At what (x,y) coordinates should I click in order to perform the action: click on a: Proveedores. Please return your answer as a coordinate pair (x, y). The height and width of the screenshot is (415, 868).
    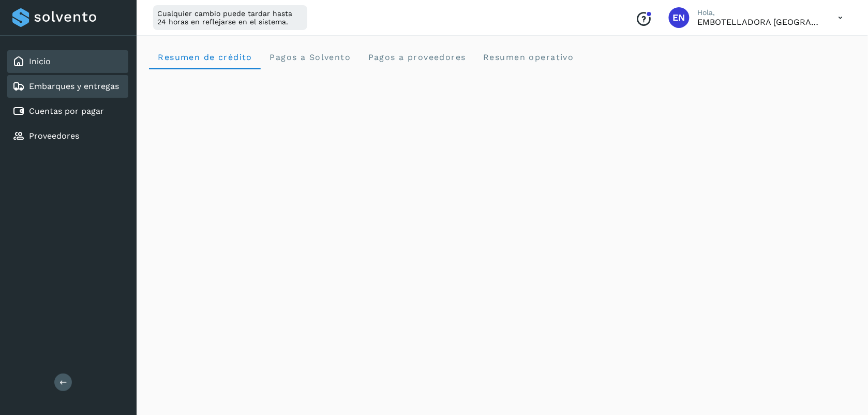
    Looking at the image, I should click on (54, 136).